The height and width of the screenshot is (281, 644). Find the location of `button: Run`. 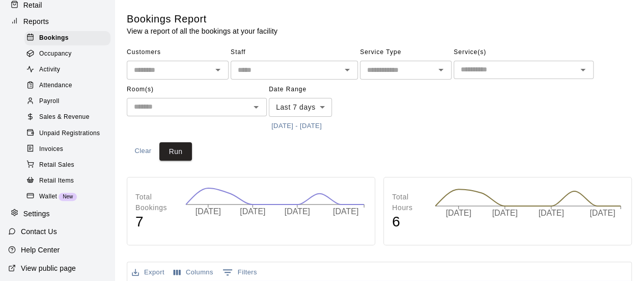

button: Run is located at coordinates (176, 151).